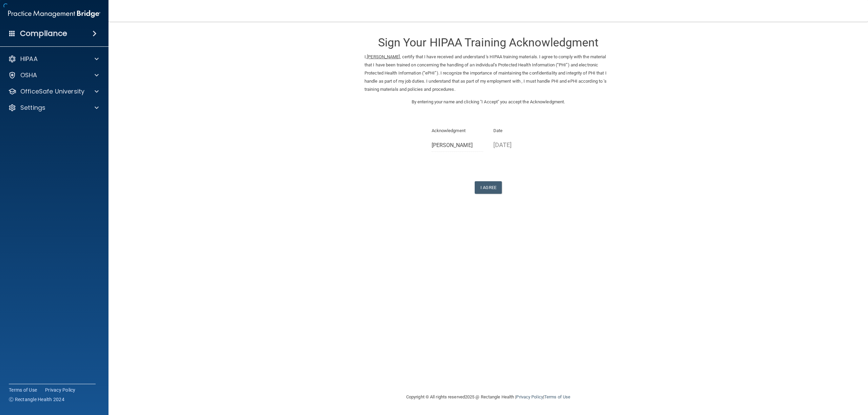 The width and height of the screenshot is (868, 415). What do you see at coordinates (53, 91) in the screenshot?
I see `a: OfficeSafe University` at bounding box center [53, 91].